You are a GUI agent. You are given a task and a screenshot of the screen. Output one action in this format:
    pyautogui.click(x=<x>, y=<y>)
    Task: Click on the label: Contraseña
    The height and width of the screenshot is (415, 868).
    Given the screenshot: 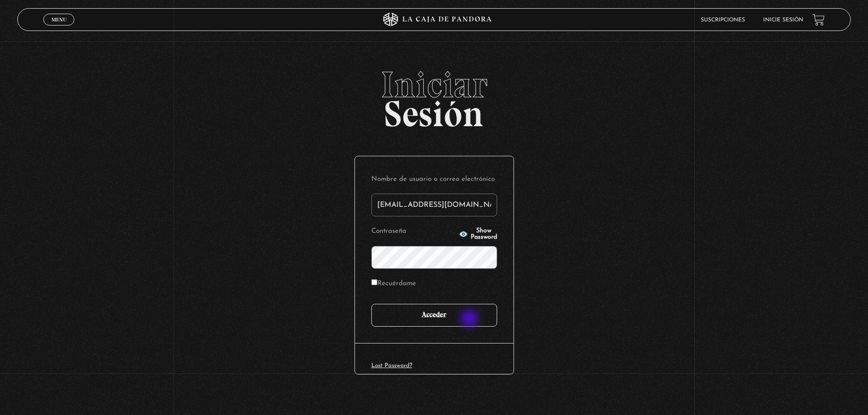 What is the action you would take?
    pyautogui.click(x=414, y=231)
    